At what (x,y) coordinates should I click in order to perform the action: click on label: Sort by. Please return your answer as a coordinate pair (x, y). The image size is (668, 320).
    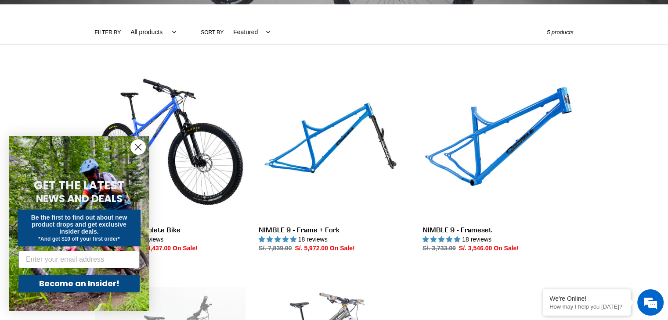
    Looking at the image, I should click on (212, 32).